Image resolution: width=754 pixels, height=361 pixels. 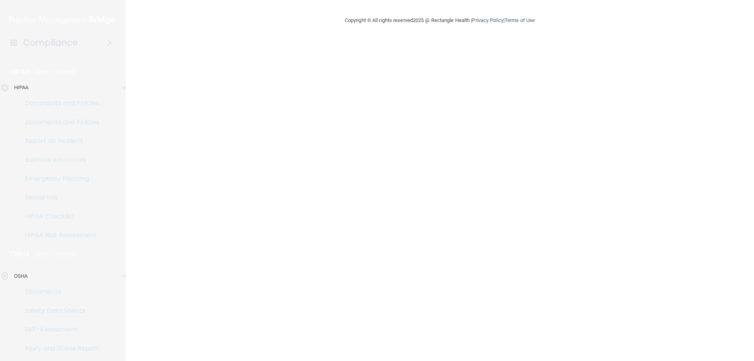 What do you see at coordinates (59, 198) in the screenshot?
I see `p: Resources` at bounding box center [59, 198].